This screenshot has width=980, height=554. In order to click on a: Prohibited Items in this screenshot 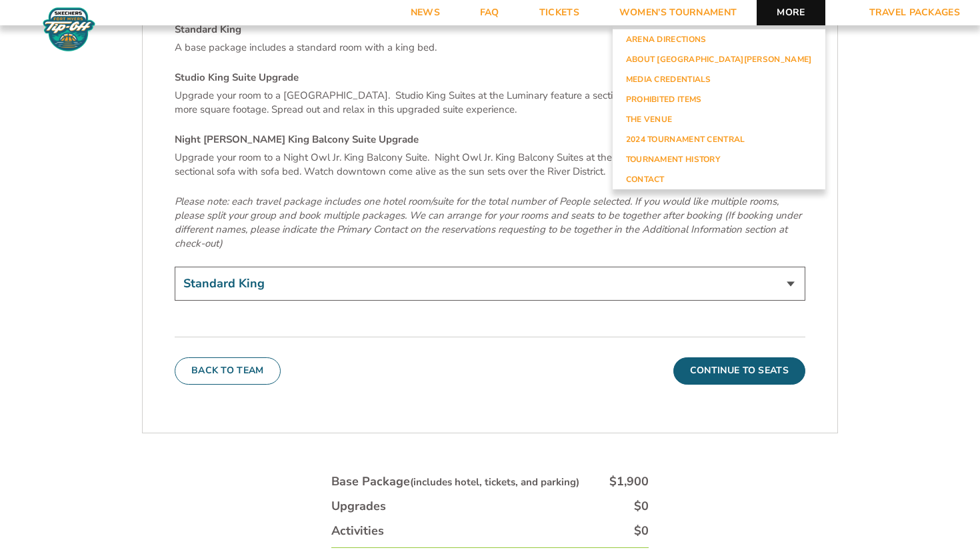, I will do `click(719, 99)`.